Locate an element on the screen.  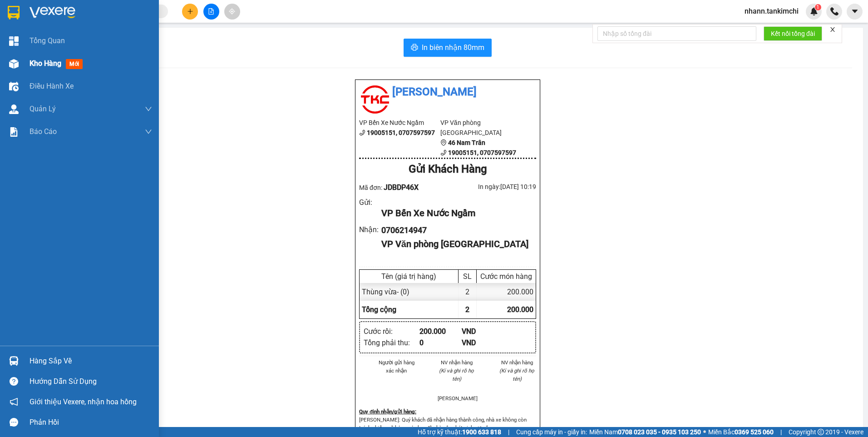
span: printer is located at coordinates (414, 47).